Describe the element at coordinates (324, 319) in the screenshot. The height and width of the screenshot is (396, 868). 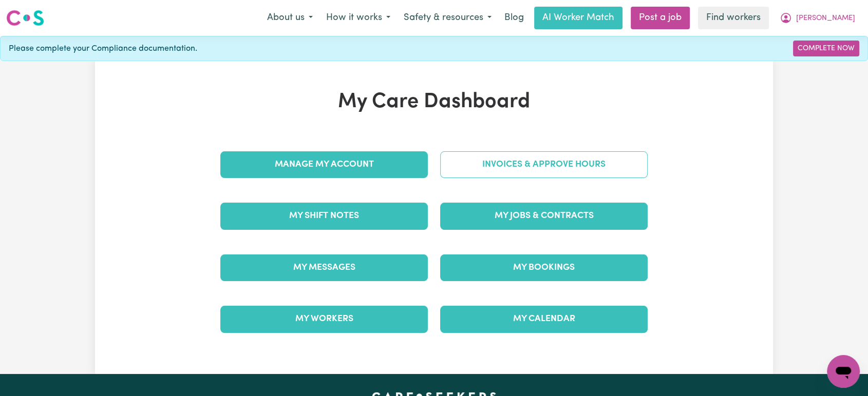
I see `a: My Workers` at that location.